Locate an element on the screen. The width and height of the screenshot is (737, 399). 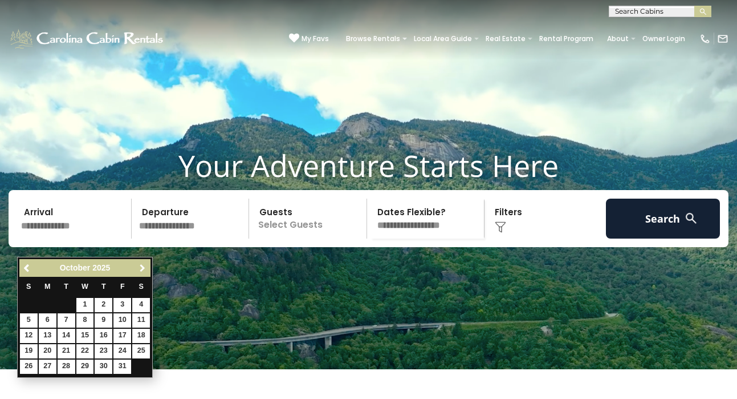
span: Tuesday is located at coordinates (66, 286).